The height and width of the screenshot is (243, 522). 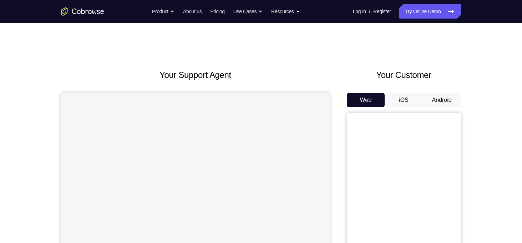 I want to click on button: Use Cases, so click(x=248, y=11).